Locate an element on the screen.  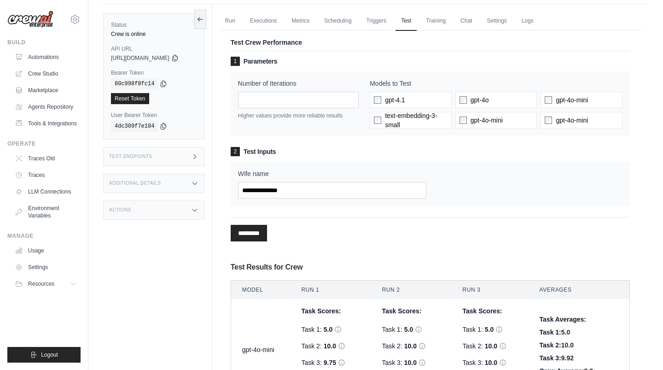
a: Metrics is located at coordinates (301, 21).